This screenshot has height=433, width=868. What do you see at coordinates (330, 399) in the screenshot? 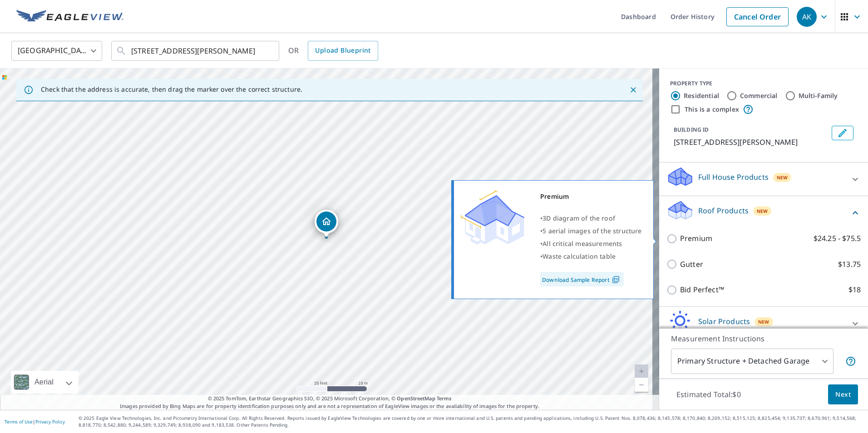
I see `span: © 2025 TomTom, Earthstar Geographics SIO, © 2025 Microsoft Corporation, ©` at bounding box center [330, 399].